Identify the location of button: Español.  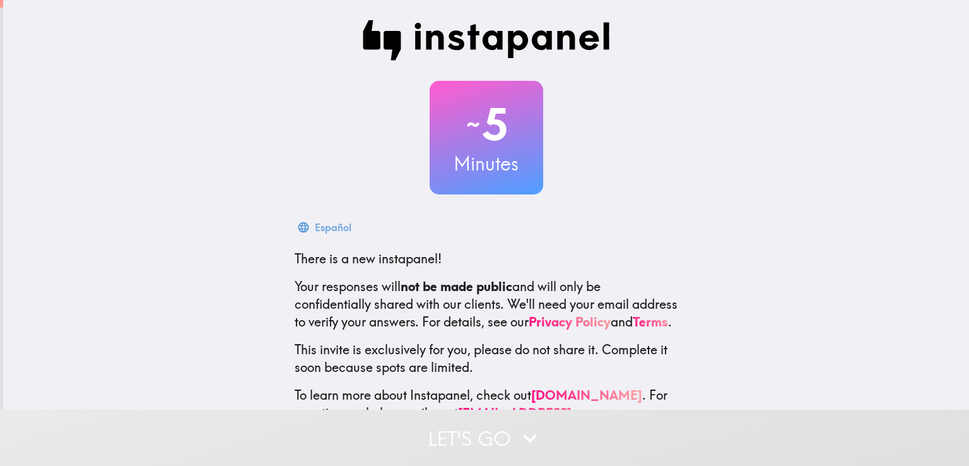
(326, 227).